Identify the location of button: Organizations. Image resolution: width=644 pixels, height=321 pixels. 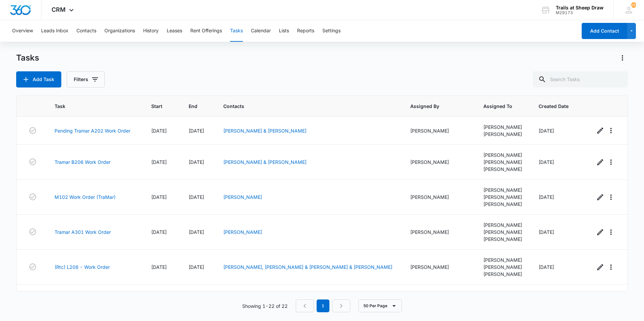
(119, 31).